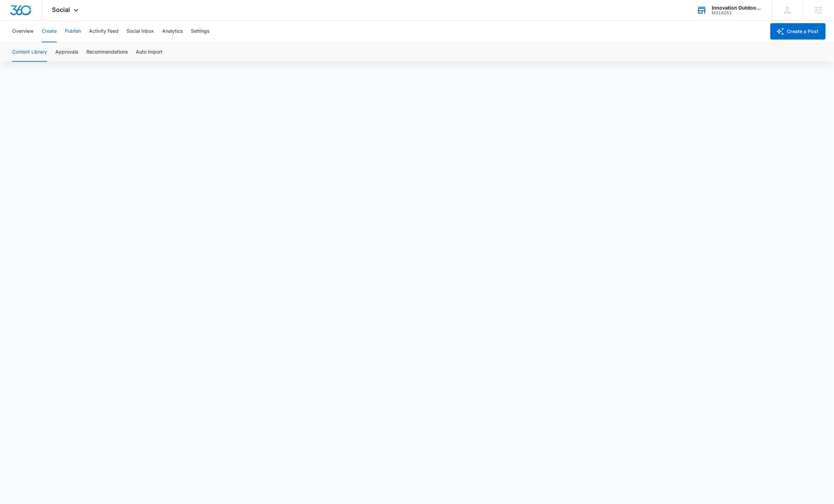 This screenshot has height=504, width=834. What do you see at coordinates (49, 32) in the screenshot?
I see `button: Create` at bounding box center [49, 32].